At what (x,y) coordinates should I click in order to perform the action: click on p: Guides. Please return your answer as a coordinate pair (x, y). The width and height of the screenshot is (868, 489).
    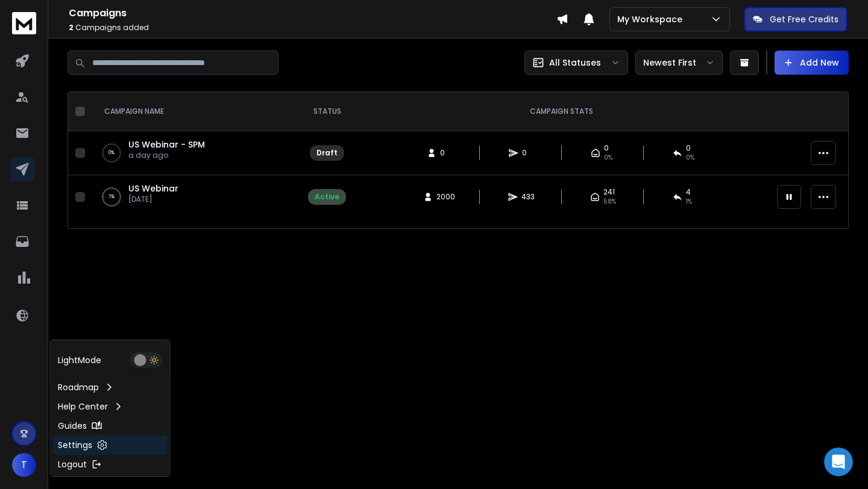
    Looking at the image, I should click on (72, 426).